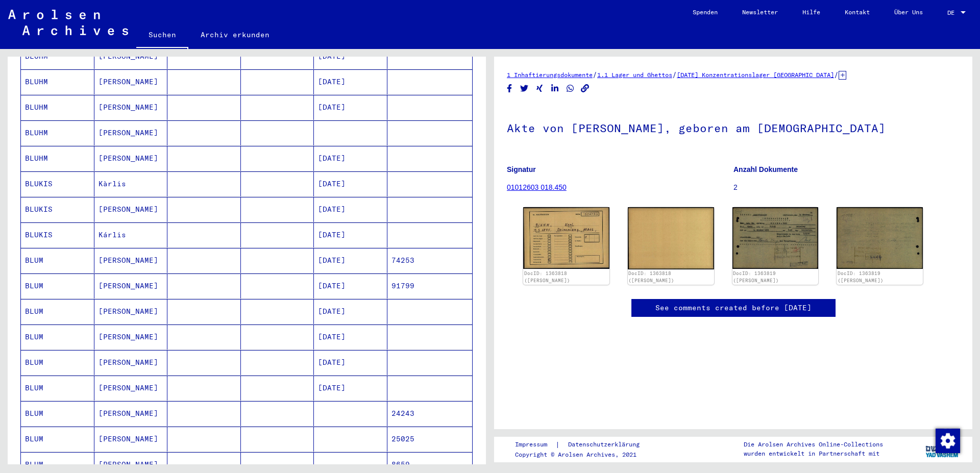  What do you see at coordinates (555, 88) in the screenshot?
I see `button: Share on LinkedIn` at bounding box center [555, 88].